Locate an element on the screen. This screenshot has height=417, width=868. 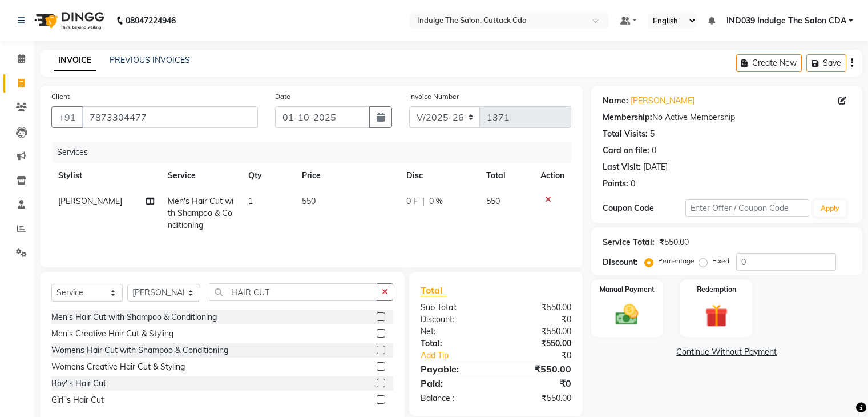
div: Paid: is located at coordinates (454, 383).